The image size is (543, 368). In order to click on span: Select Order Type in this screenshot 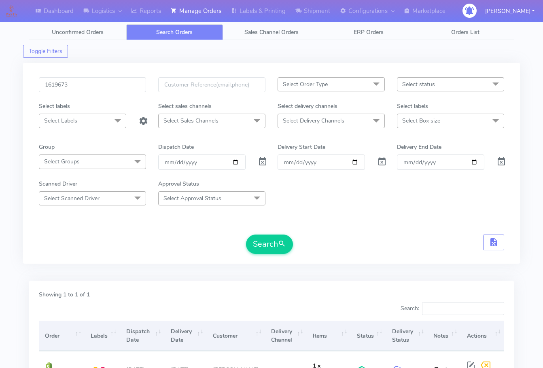, I will do `click(305, 84)`.